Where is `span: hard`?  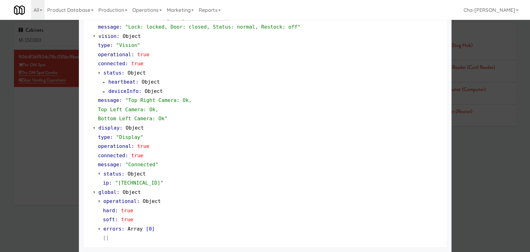
span: hard is located at coordinates (109, 210).